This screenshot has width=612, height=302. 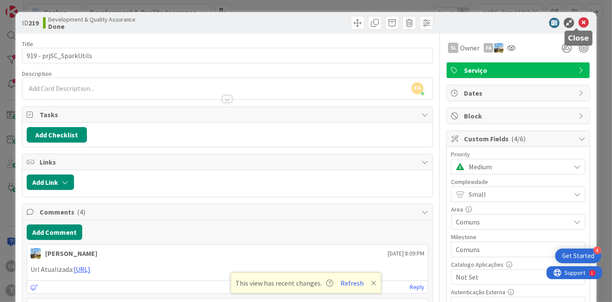 What do you see at coordinates (598, 250) in the screenshot?
I see `div: 4` at bounding box center [598, 250].